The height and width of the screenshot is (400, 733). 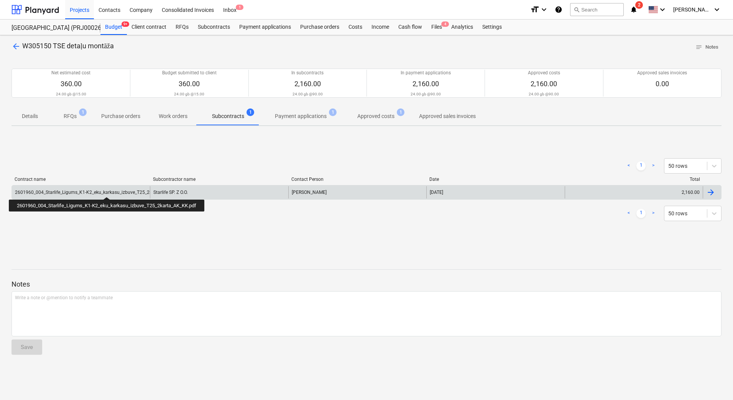 What do you see at coordinates (356, 27) in the screenshot?
I see `div: Costs` at bounding box center [356, 27].